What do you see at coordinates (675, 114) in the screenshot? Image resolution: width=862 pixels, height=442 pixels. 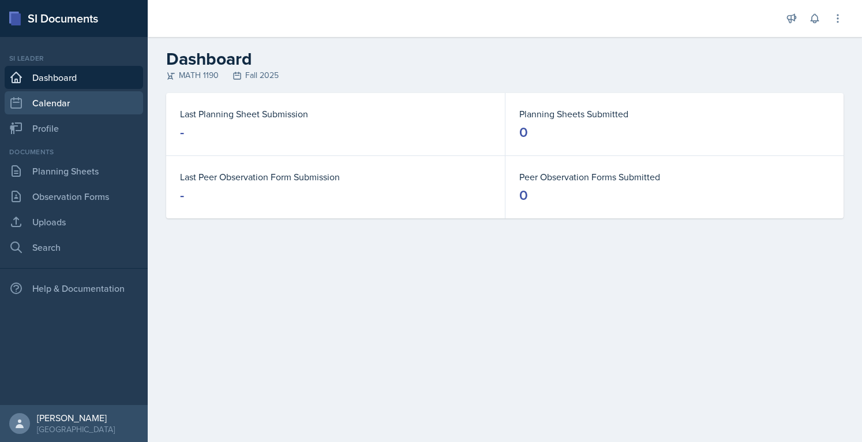 I see `dt: Planning Sheets Submitted` at bounding box center [675, 114].